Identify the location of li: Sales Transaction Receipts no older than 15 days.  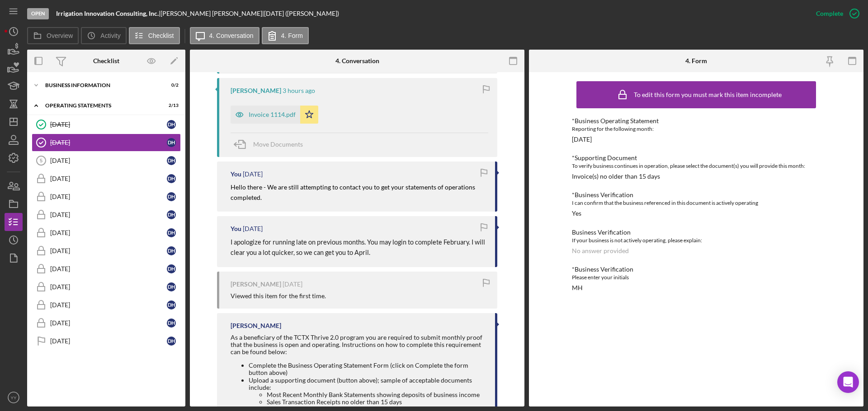
(376, 403).